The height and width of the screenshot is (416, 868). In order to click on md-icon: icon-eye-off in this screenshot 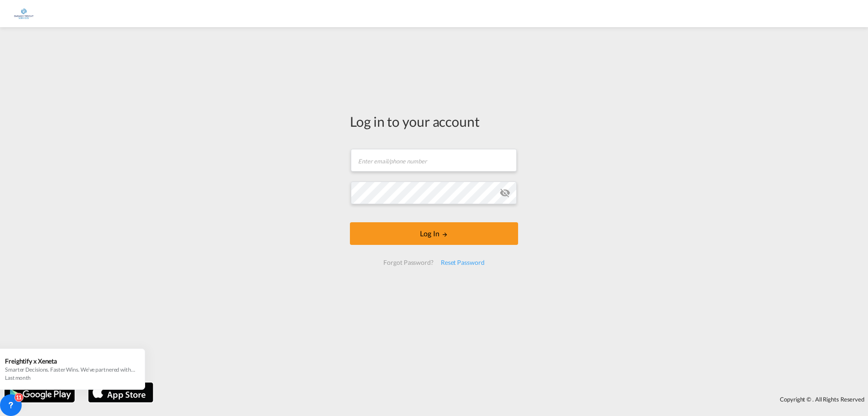, I will do `click(505, 193)`.